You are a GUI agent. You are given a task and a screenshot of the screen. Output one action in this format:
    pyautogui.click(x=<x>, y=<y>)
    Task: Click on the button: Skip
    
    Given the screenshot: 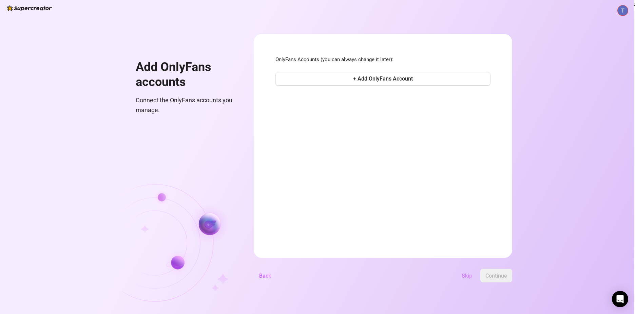 What is the action you would take?
    pyautogui.click(x=467, y=275)
    